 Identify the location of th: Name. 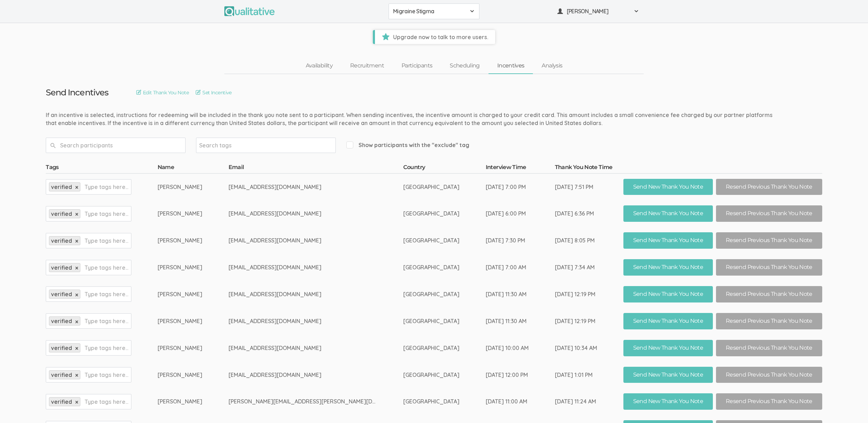
(193, 168).